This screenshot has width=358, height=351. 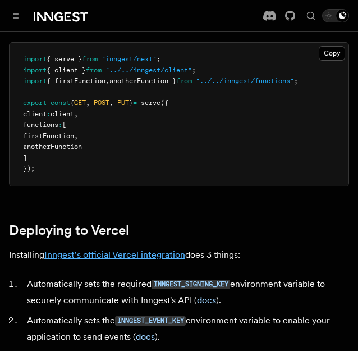 I want to click on a: Deploying to Vercel, so click(x=69, y=230).